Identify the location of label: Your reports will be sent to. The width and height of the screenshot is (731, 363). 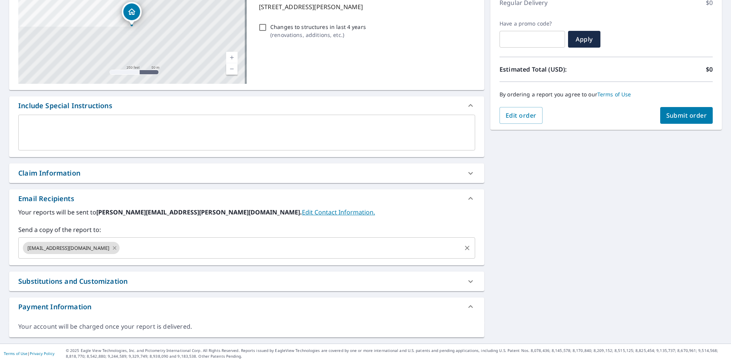
(247, 212).